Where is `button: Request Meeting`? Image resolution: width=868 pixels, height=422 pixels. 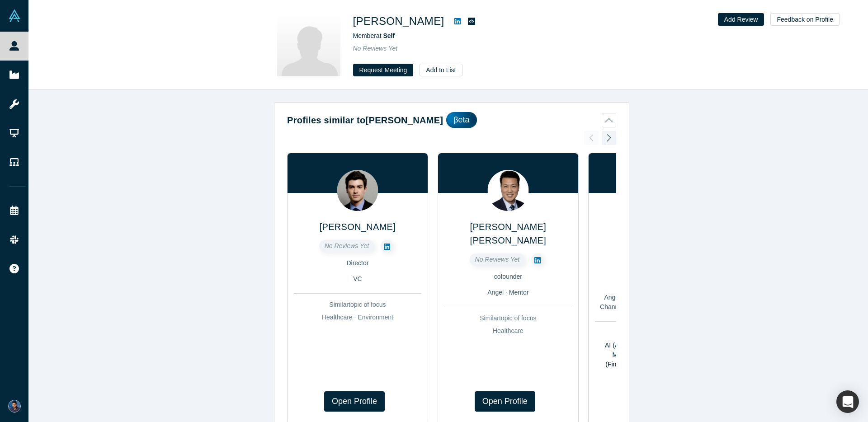
button: Request Meeting is located at coordinates (383, 70).